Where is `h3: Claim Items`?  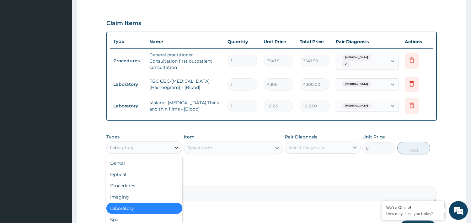 h3: Claim Items is located at coordinates (124, 24).